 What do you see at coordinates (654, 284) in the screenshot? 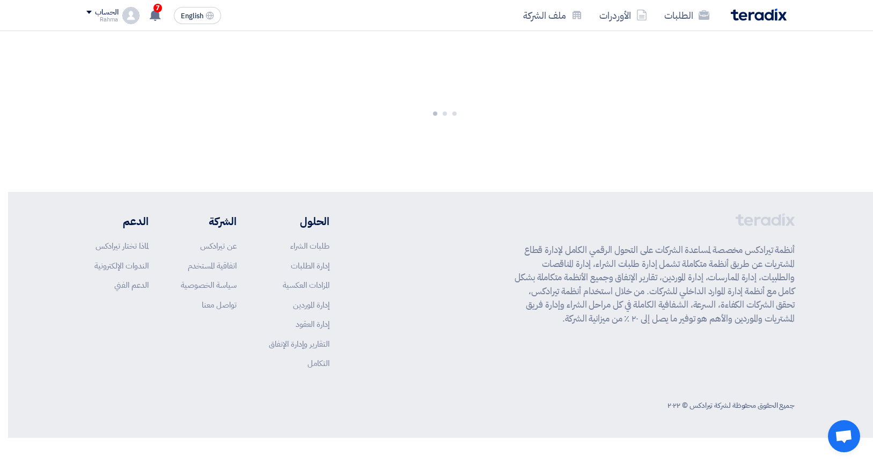
I see `p: أنظمة تيرادكس مخصصة لمساعدة الشركات على التحول الرقمي الكامل لإدارة قطاع المشتريات عن طريق أنظمة ...` at bounding box center [654, 284].